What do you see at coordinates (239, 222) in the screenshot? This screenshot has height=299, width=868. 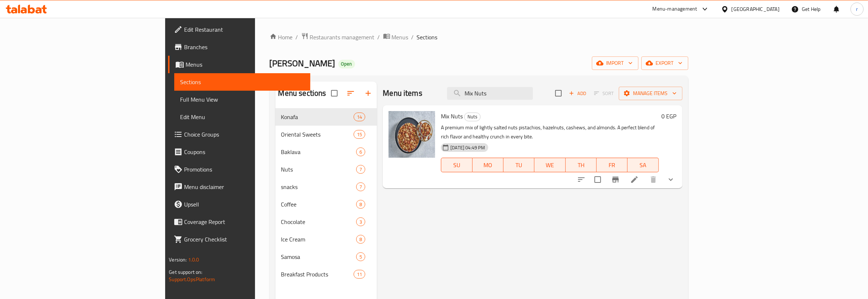 I see `a: Coverage Report` at bounding box center [239, 222].